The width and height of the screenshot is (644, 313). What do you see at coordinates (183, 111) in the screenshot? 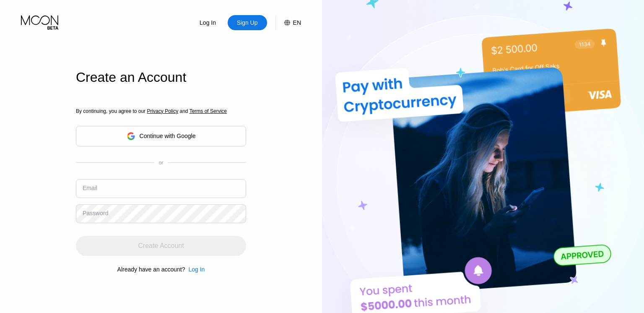
I see `span: and` at bounding box center [183, 111].